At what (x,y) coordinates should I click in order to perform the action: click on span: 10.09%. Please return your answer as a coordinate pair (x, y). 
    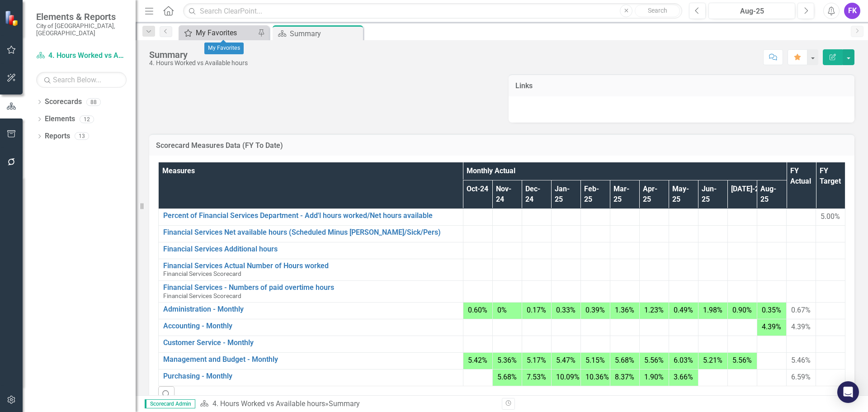
    Looking at the image, I should click on (568, 376).